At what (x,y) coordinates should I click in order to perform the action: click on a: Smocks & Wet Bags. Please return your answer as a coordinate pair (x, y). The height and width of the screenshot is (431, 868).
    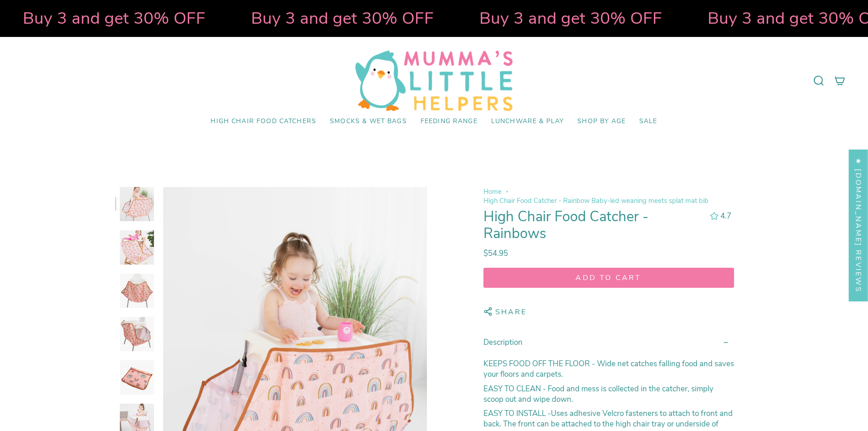
    Looking at the image, I should click on (368, 121).